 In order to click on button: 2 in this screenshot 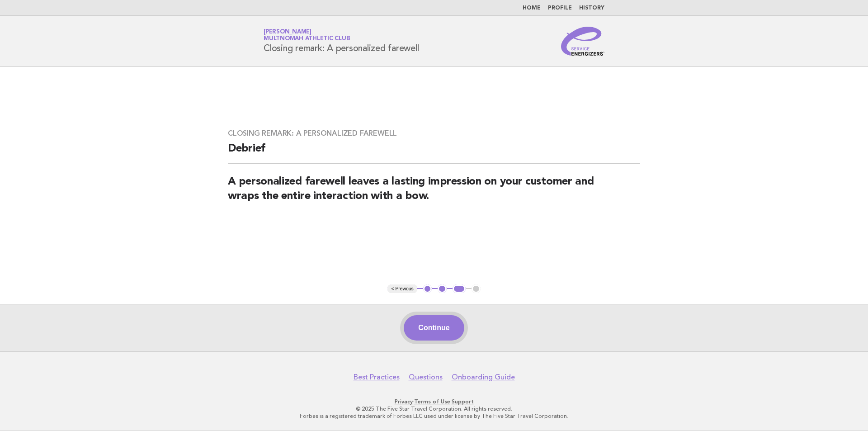, I will do `click(442, 289)`.